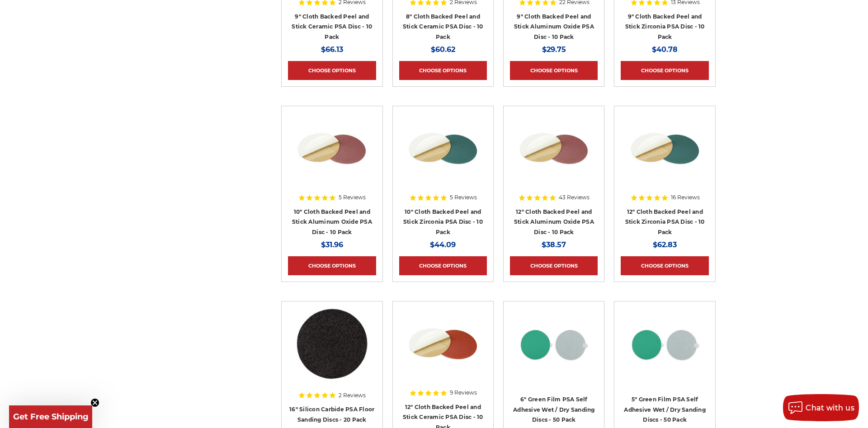 Image resolution: width=868 pixels, height=428 pixels. Describe the element at coordinates (443, 49) in the screenshot. I see `span: $60.62` at that location.